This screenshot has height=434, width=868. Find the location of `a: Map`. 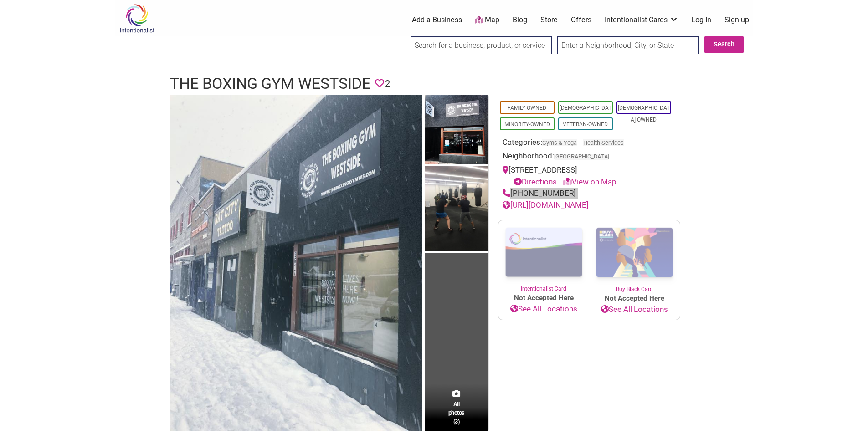

a: Map is located at coordinates (487, 20).